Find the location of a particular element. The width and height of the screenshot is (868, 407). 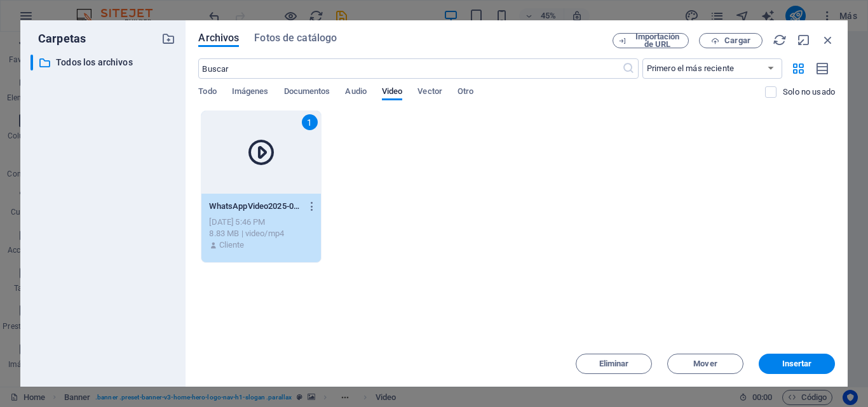

button: Insertar is located at coordinates (797, 364).